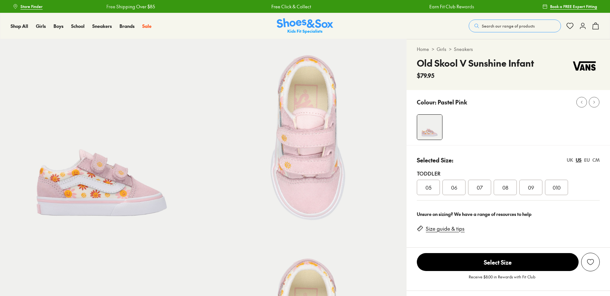 This screenshot has width=610, height=296. What do you see at coordinates (31, 6) in the screenshot?
I see `span: Store Finder` at bounding box center [31, 6].